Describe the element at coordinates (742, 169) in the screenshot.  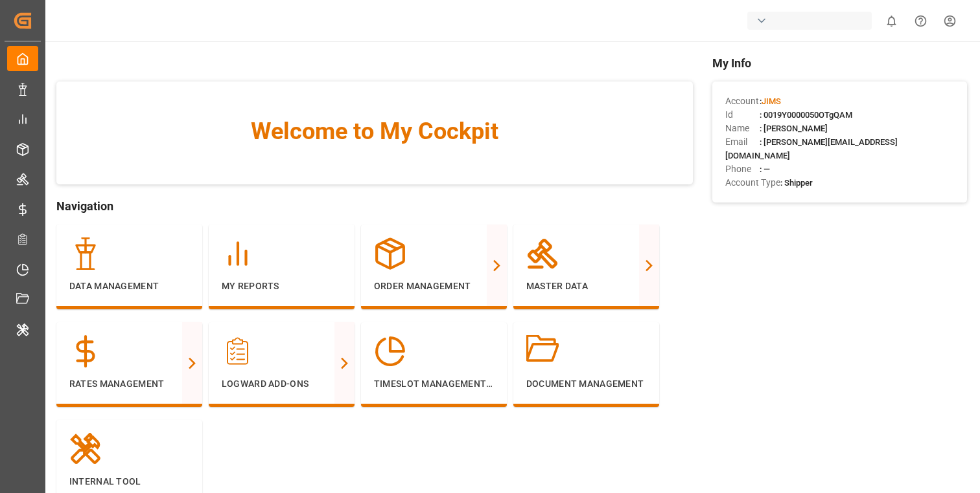
I see `span: Phone` at that location.